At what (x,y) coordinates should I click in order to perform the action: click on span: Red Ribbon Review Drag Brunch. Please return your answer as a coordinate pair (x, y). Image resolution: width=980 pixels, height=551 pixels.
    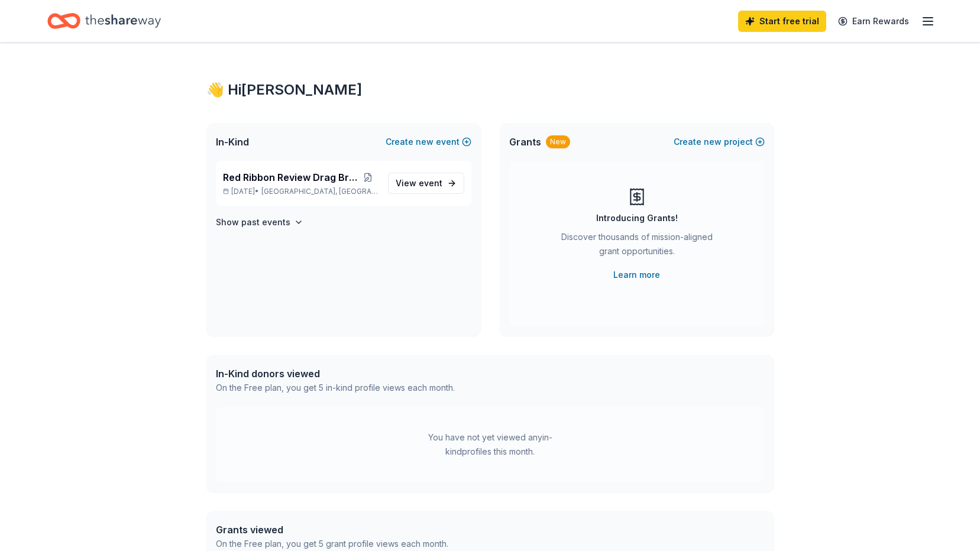
    Looking at the image, I should click on (290, 177).